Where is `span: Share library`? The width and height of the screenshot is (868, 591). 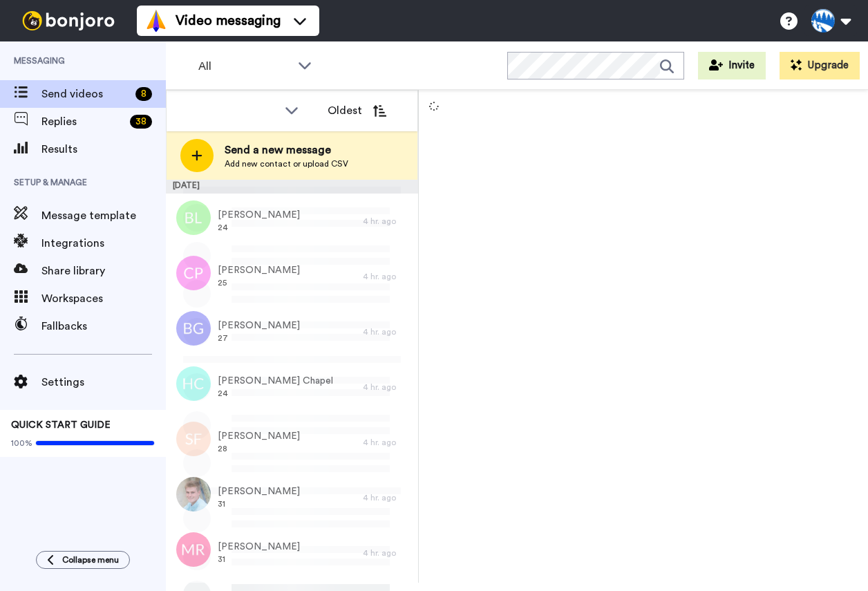 span: Share library is located at coordinates (104, 271).